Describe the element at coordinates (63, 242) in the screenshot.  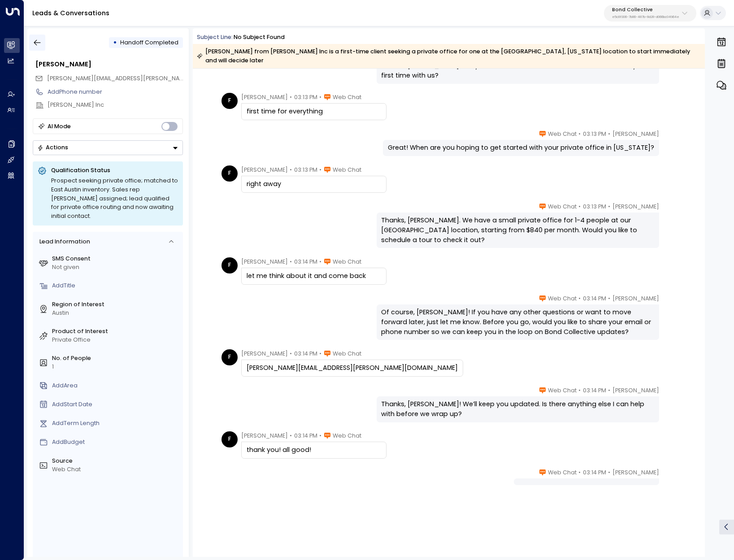
I see `div: Lead Information` at that location.